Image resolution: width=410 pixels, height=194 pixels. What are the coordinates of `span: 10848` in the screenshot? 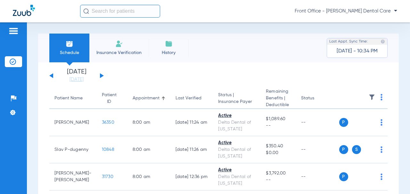 It's located at (108, 150).